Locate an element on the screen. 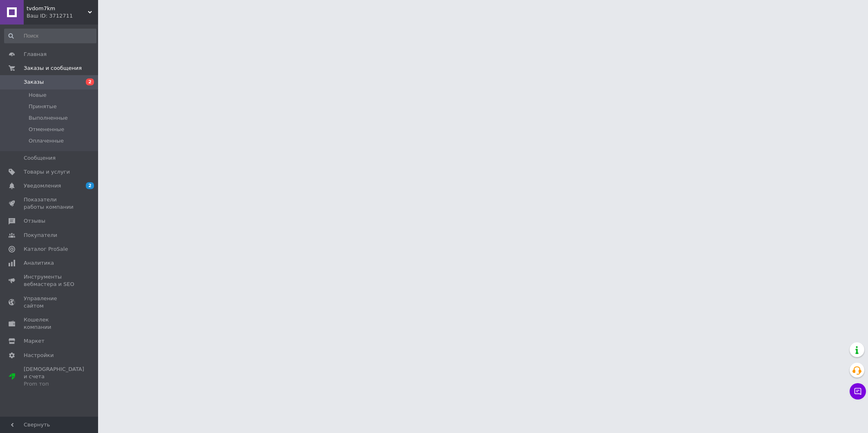  span: Покупатели is located at coordinates (40, 236).